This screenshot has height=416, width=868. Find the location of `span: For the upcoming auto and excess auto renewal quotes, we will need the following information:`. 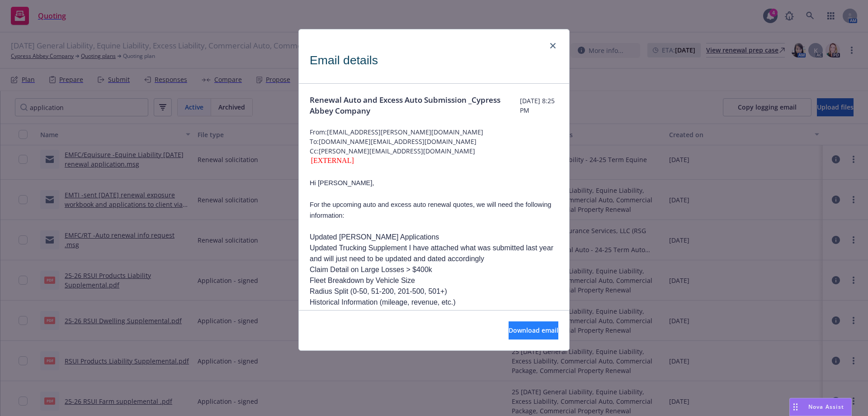

span: For the upcoming auto and excess auto renewal quotes, we will need the following information: is located at coordinates (431, 210).